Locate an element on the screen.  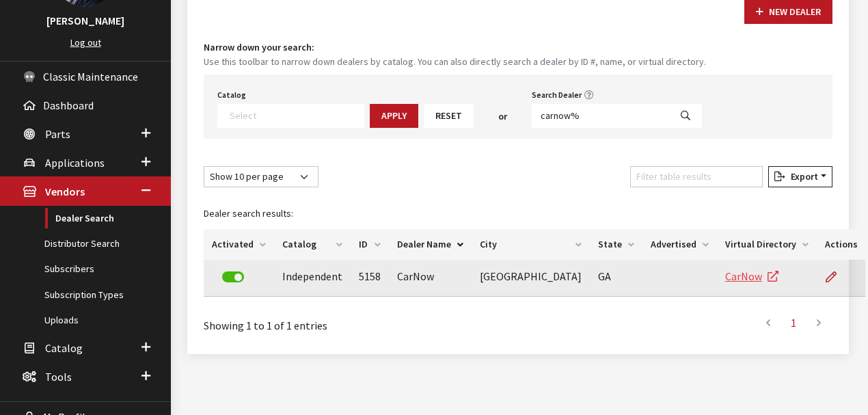
a: Edit Dealer is located at coordinates (836, 277).